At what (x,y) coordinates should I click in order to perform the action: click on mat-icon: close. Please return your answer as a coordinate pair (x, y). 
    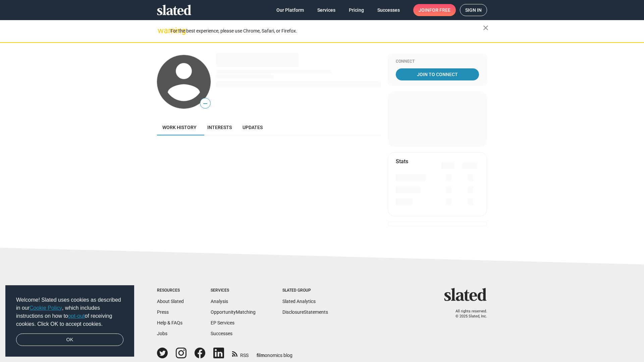
    Looking at the image, I should click on (485, 28).